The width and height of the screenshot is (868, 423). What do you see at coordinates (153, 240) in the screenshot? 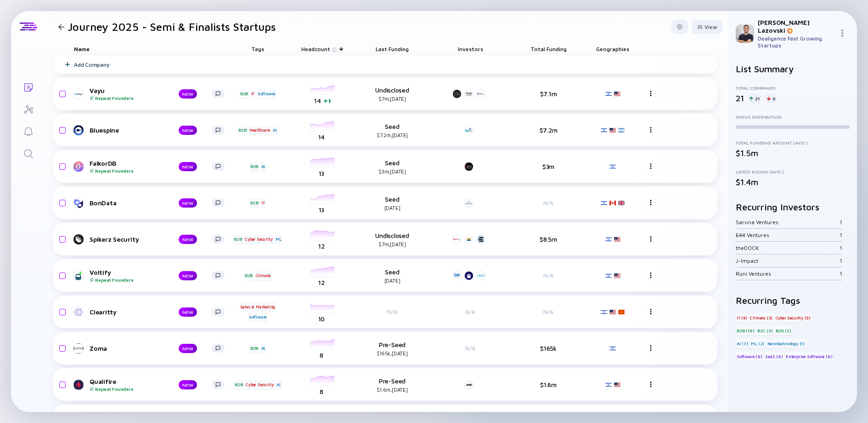
I see `a: Spikerz SecurityNEW` at bounding box center [153, 240].